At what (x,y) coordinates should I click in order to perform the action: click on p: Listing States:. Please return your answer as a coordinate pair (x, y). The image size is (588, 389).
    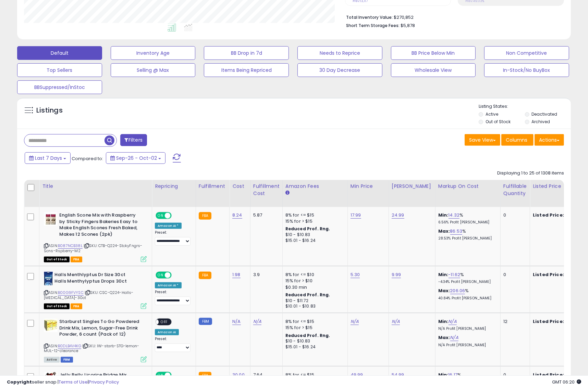
    Looking at the image, I should click on (525, 106).